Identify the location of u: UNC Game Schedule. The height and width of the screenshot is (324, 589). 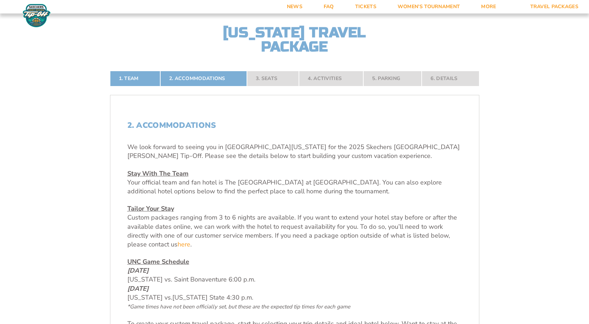
(158, 261).